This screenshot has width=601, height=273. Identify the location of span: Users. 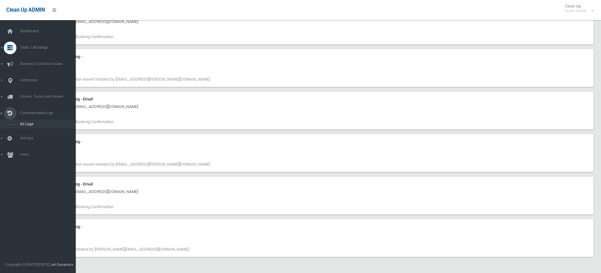
(49, 155).